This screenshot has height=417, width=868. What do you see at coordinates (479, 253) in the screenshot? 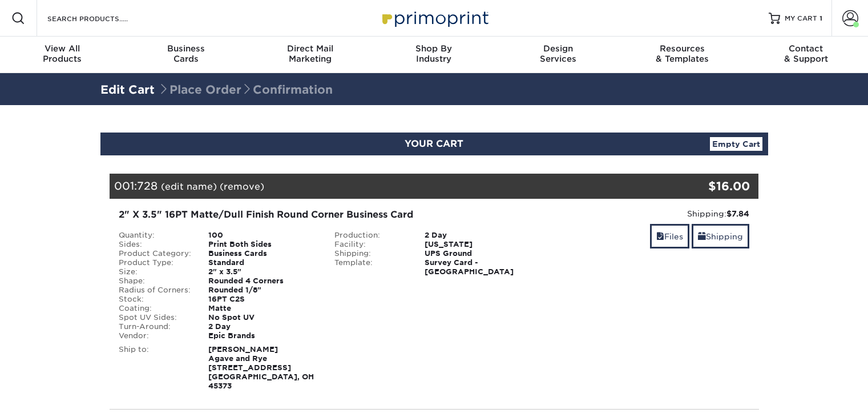
I see `div: UPS Ground` at bounding box center [479, 253].